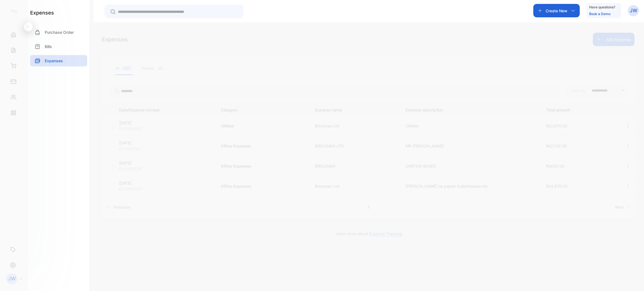 This screenshot has height=291, width=644. I want to click on p: Have questions?, so click(602, 7).